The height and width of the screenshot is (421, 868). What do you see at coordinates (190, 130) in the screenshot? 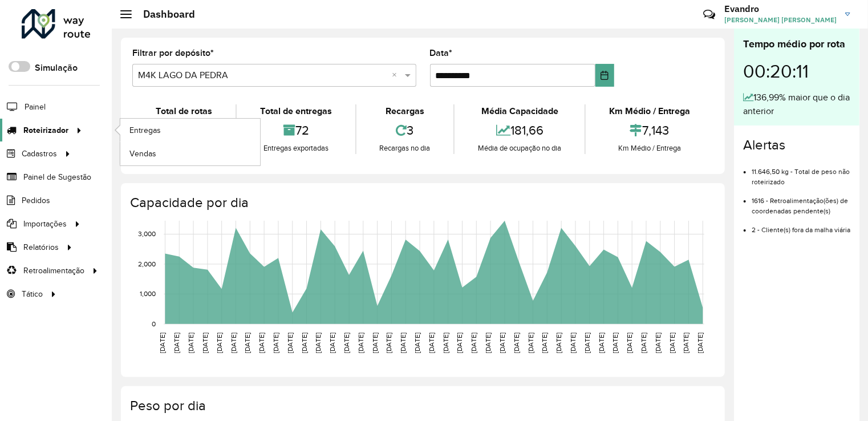
I see `a: Entregas` at bounding box center [190, 130].